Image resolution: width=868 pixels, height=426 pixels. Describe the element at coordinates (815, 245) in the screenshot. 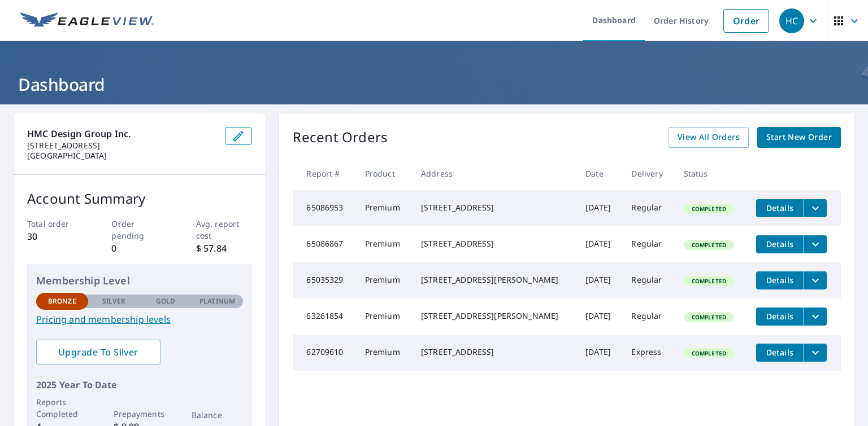

I see `button: filesDropdownBtn-65086867` at that location.